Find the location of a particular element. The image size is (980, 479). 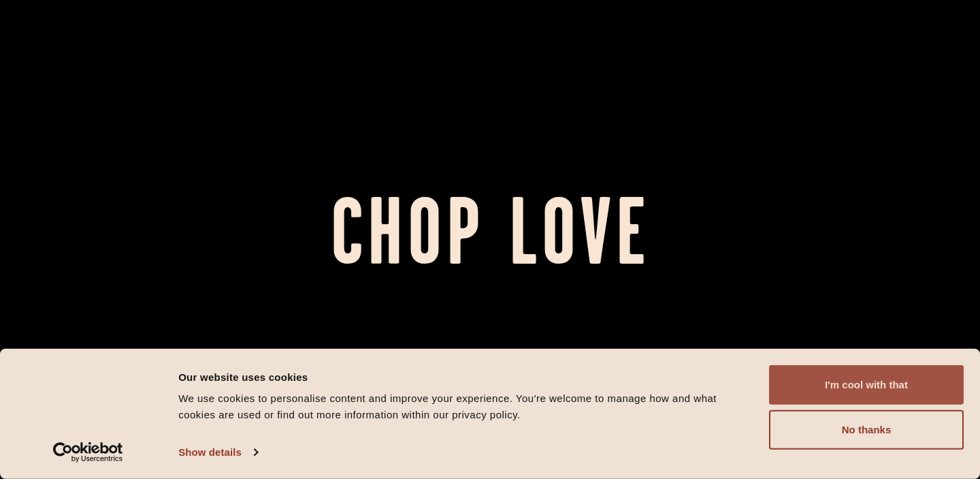

a: Show details is located at coordinates (217, 452).